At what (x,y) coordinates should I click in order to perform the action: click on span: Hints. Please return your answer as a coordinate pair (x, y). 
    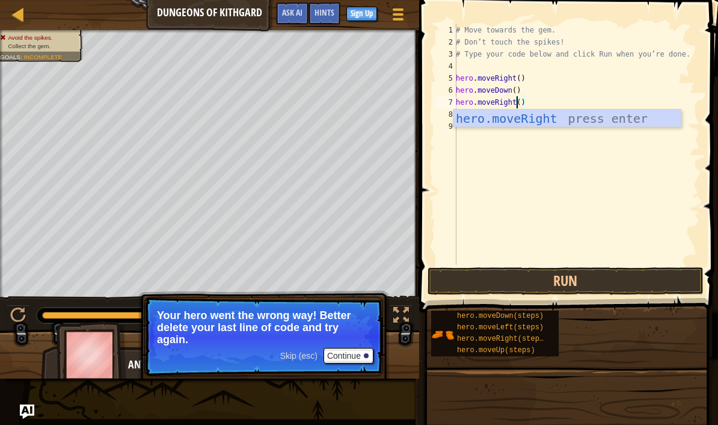
    Looking at the image, I should click on (324, 12).